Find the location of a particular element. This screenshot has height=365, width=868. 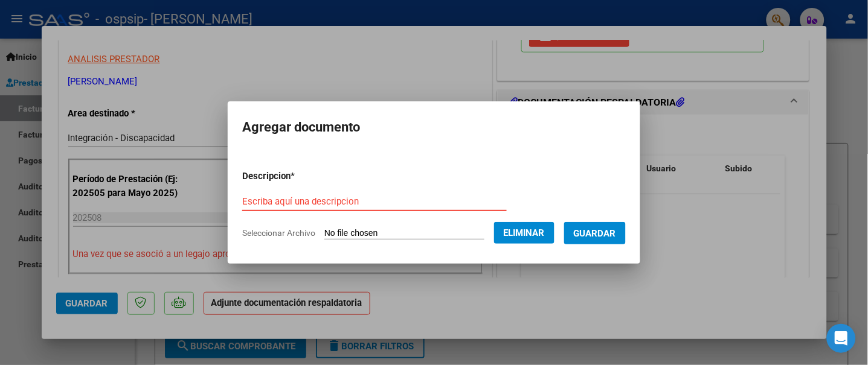

span: Eliminar is located at coordinates (525, 233).